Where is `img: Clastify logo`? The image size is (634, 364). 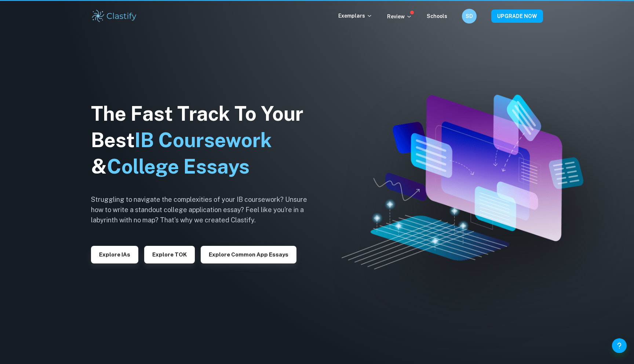 img: Clastify logo is located at coordinates (114, 16).